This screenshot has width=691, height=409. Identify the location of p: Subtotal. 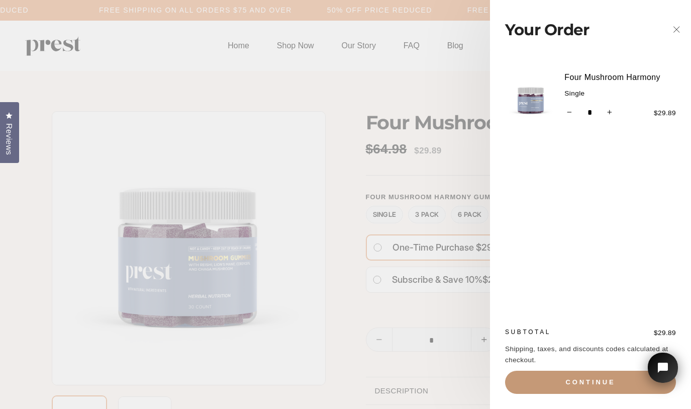
(548, 332).